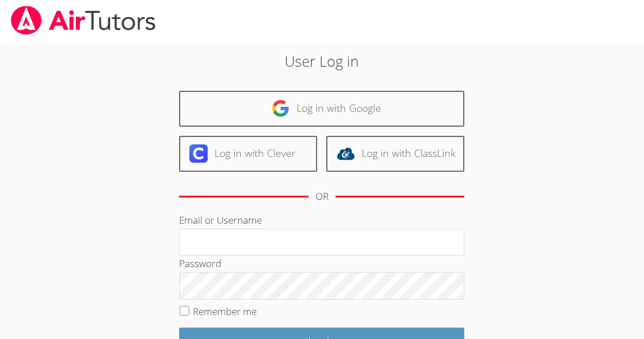 This screenshot has height=339, width=644. What do you see at coordinates (83, 20) in the screenshot?
I see `img: airtutors_banner-c4298cdbf04f3fff15de1276eac7730deb9818008684d7c2e4769d2f7ddbe033.png` at bounding box center [83, 20].